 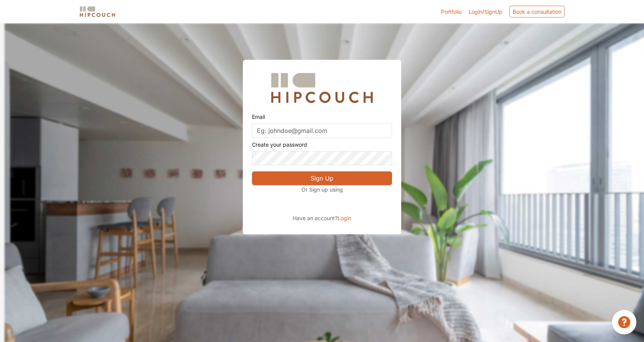 What do you see at coordinates (322, 189) in the screenshot?
I see `p: Or Sign up using` at bounding box center [322, 189].